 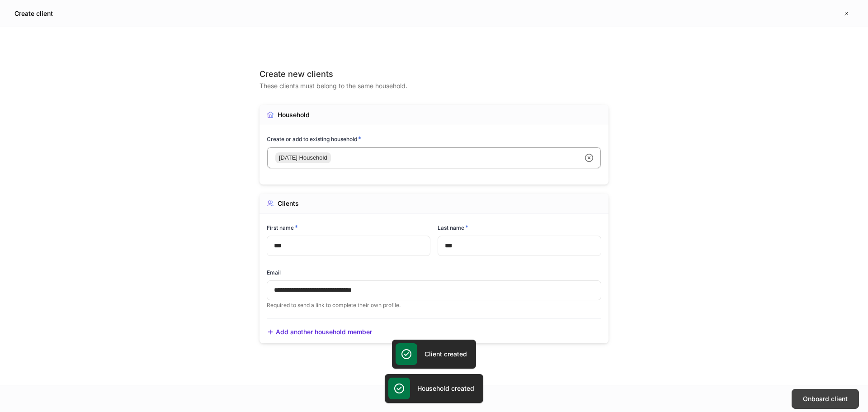 I want to click on div: Create new clients, so click(x=434, y=75).